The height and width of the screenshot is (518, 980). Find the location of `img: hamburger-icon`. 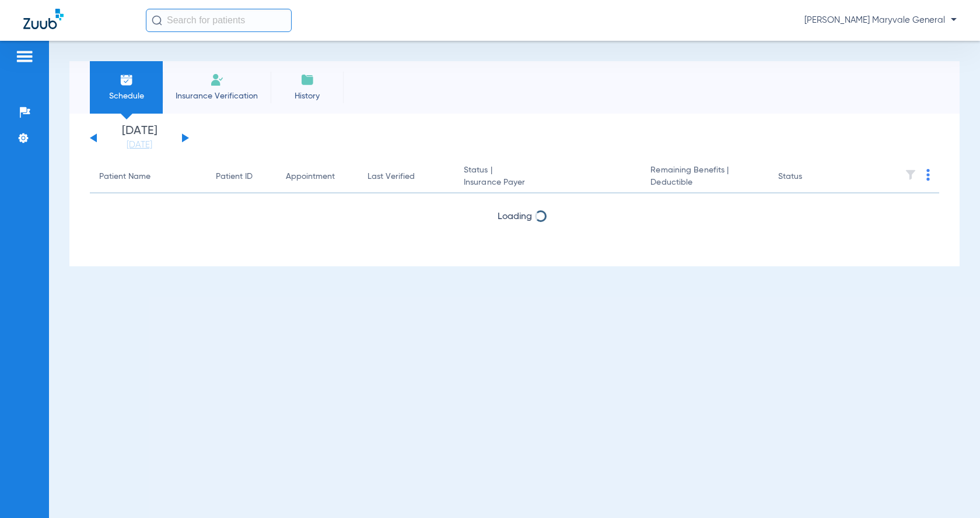

img: hamburger-icon is located at coordinates (25, 57).